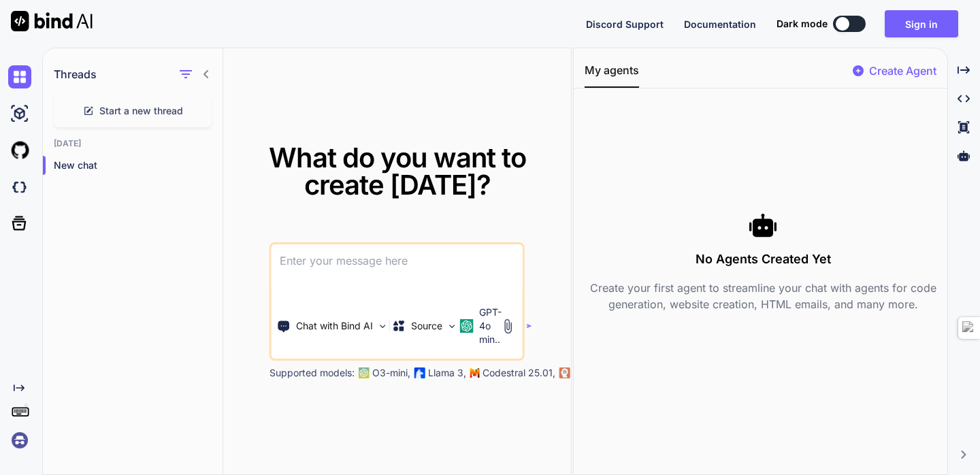 The image size is (980, 475). I want to click on span: Discord Support, so click(624, 24).